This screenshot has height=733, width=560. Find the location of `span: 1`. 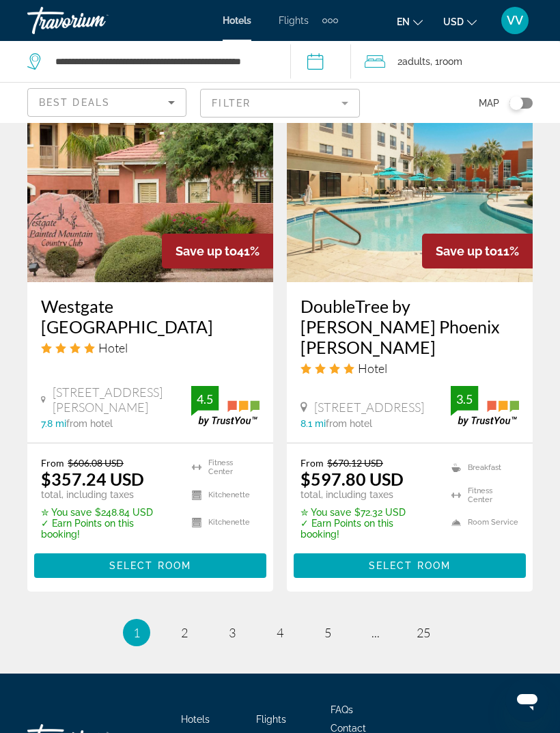

span: 1 is located at coordinates (137, 633).